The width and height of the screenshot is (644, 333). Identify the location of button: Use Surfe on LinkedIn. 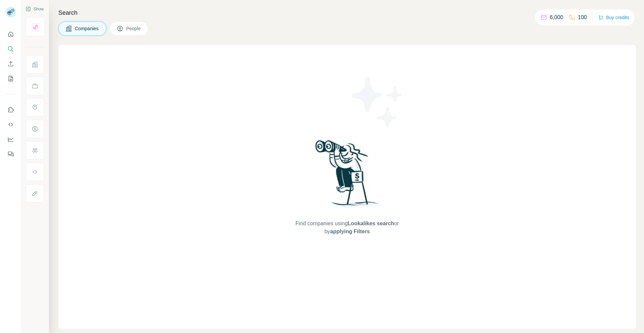
(10, 110).